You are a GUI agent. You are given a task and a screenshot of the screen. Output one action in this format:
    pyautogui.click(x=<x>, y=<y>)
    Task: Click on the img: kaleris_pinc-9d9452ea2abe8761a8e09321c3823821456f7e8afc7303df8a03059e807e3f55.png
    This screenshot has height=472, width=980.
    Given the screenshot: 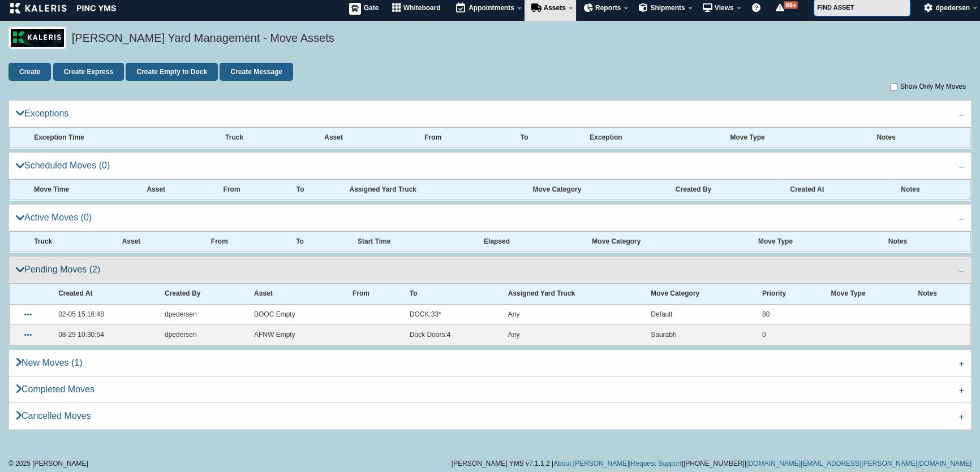 What is the action you would take?
    pyautogui.click(x=63, y=8)
    